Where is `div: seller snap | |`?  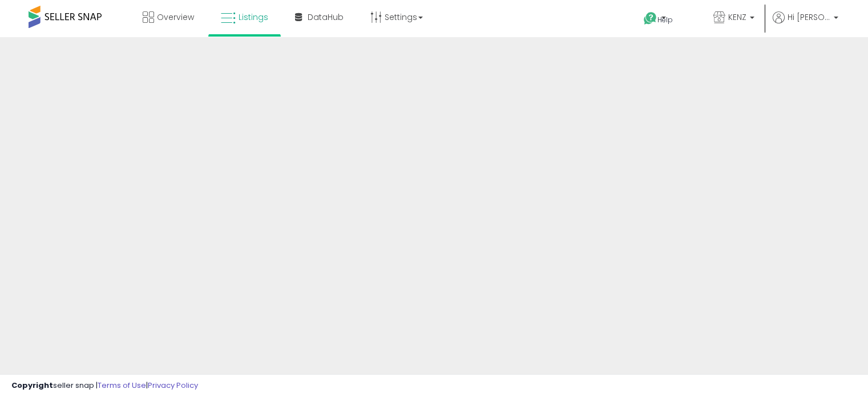 div: seller snap | | is located at coordinates (104, 386).